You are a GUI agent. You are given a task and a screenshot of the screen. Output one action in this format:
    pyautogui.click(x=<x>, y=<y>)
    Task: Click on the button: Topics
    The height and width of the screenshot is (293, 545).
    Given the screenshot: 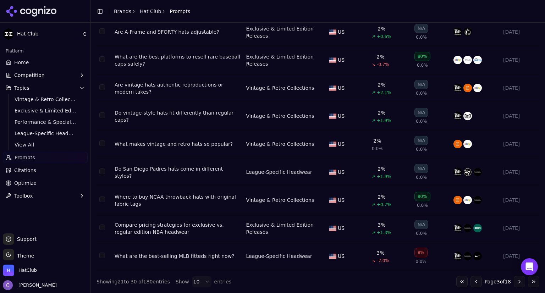 What is the action you would take?
    pyautogui.click(x=45, y=88)
    